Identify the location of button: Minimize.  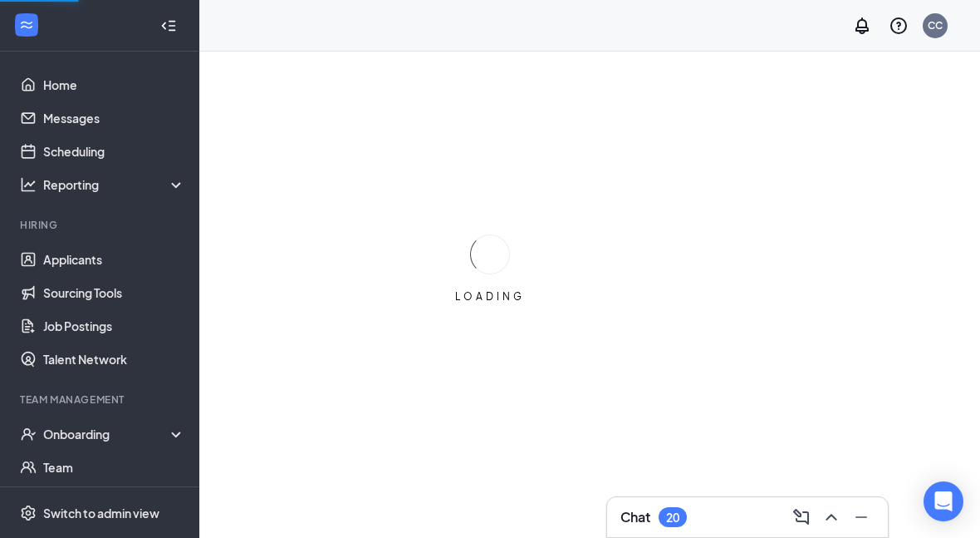
(862, 517).